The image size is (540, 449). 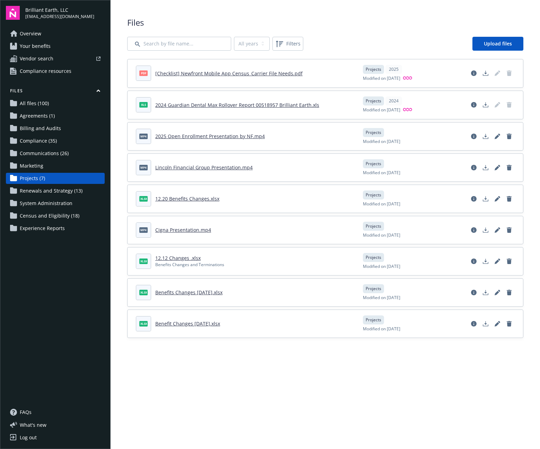 What do you see at coordinates (55, 141) in the screenshot?
I see `a: Compliance (35)` at bounding box center [55, 141].